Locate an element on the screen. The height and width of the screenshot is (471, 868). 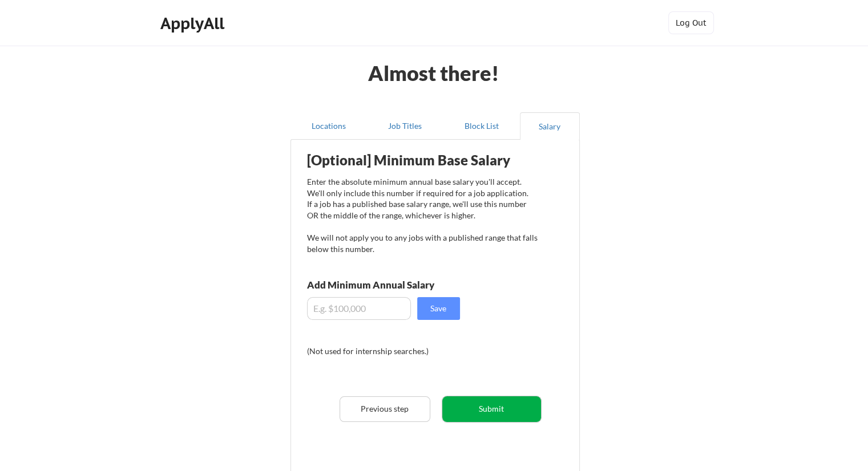
div: (Not used for internship searches.) is located at coordinates (384, 351).